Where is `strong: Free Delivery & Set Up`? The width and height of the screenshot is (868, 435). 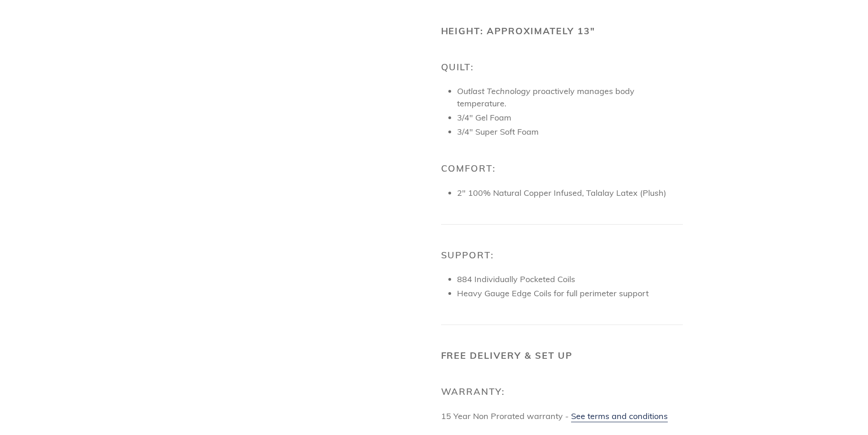 strong: Free Delivery & Set Up is located at coordinates (507, 355).